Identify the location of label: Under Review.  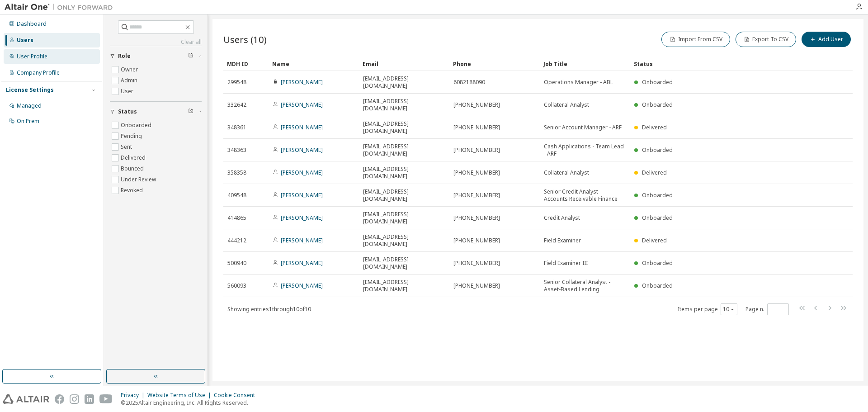
(139, 179).